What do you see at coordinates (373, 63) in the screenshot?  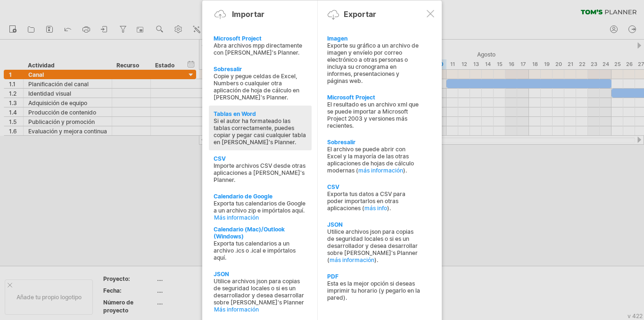 I see `font: Exporte su gráfico a un archivo de imagen y envíelo por correo electrónico a otras personas o inc...` at bounding box center [373, 63].